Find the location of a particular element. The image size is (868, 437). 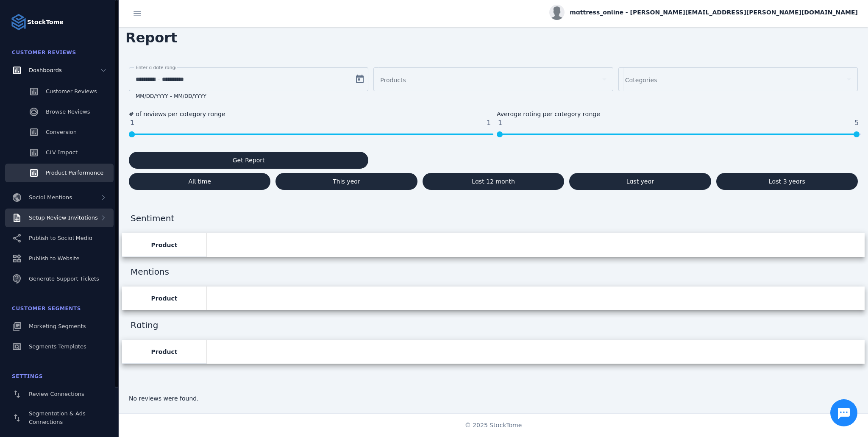

span: CLV Impact is located at coordinates (61, 152).